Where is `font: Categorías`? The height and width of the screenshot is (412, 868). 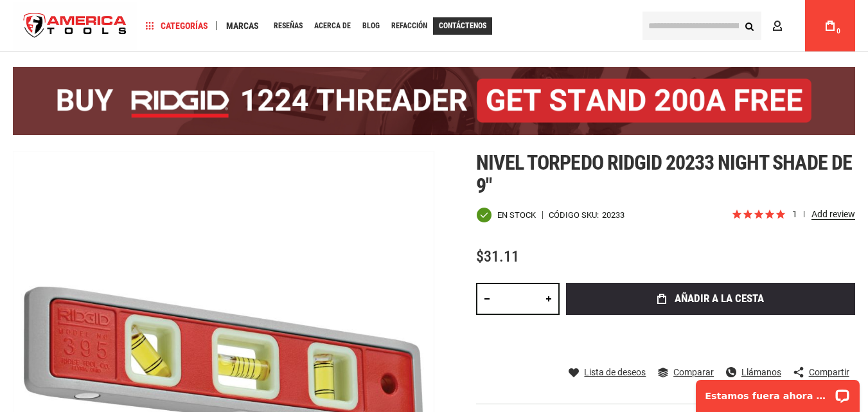
font: Categorías is located at coordinates (185, 26).